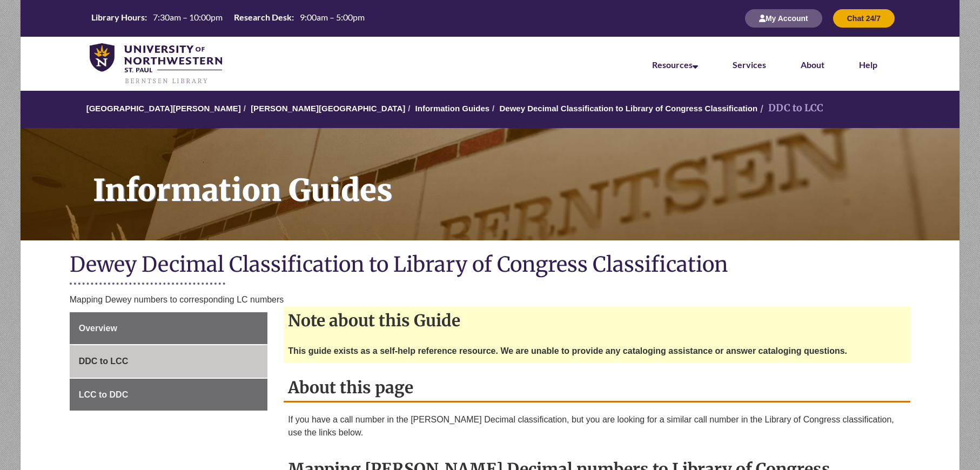 This screenshot has width=980, height=470. I want to click on span: DDC to LCC, so click(104, 361).